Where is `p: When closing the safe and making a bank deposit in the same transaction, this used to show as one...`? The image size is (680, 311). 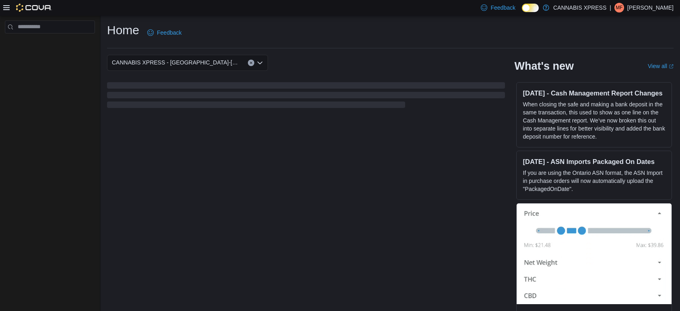 p: When closing the safe and making a bank deposit in the same transaction, this used to show as one... is located at coordinates (594, 120).